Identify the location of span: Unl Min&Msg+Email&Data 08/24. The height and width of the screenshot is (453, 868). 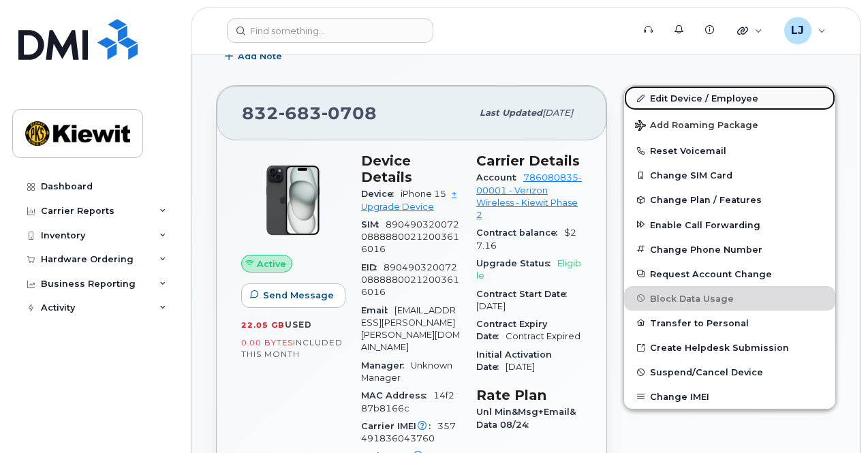
(526, 418).